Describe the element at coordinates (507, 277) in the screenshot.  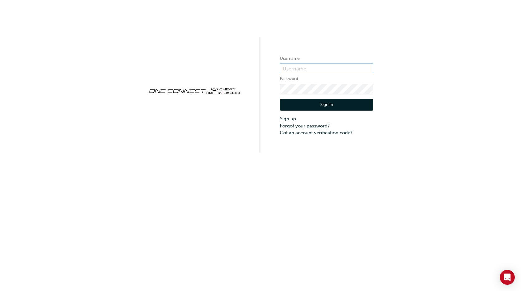
I see `div: Open Intercom Messenger` at that location.